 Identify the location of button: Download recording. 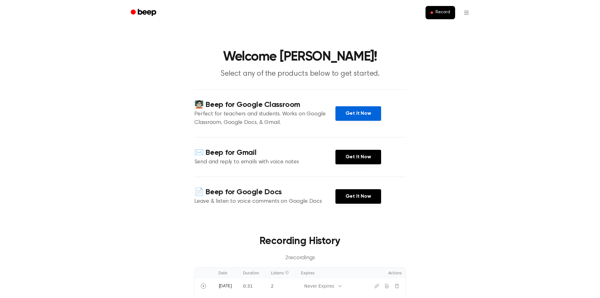
(387, 286).